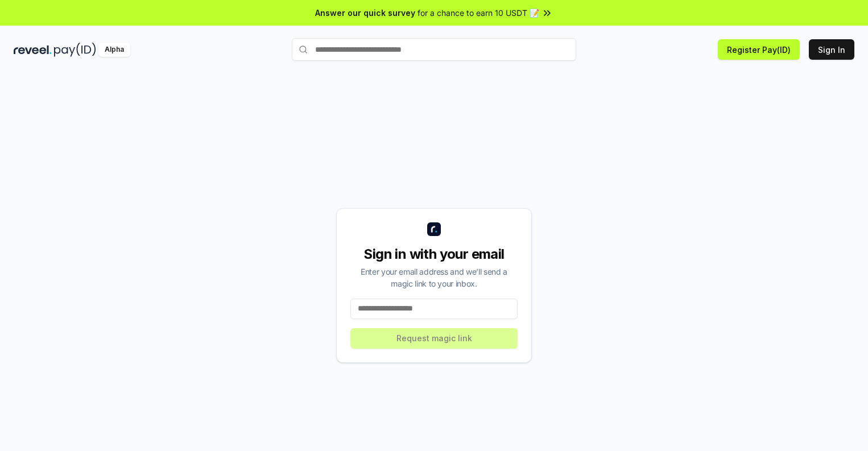 Image resolution: width=868 pixels, height=451 pixels. What do you see at coordinates (759, 50) in the screenshot?
I see `button: Register Pay(ID)` at bounding box center [759, 50].